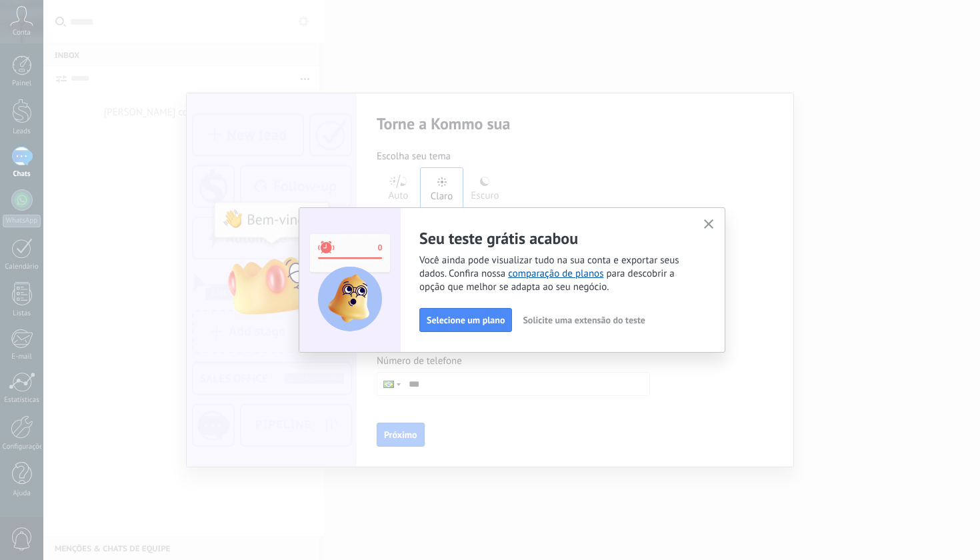 This screenshot has height=560, width=980. What do you see at coordinates (465, 320) in the screenshot?
I see `span: Selecione um plano` at bounding box center [465, 320].